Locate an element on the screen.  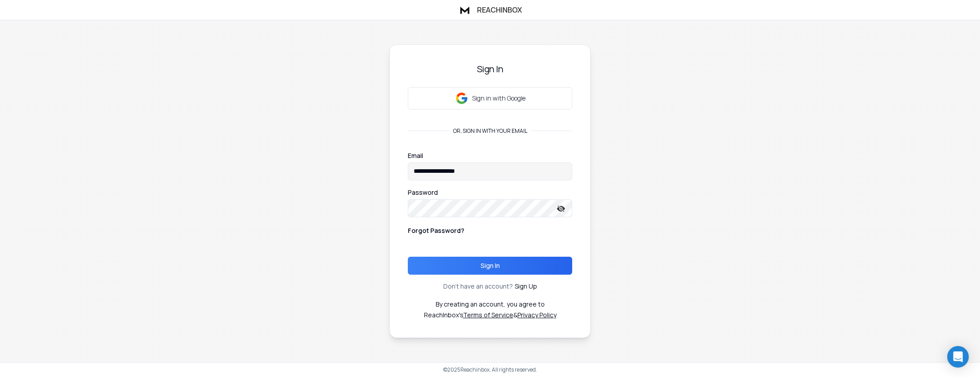
a: Sign Up is located at coordinates (526, 287).